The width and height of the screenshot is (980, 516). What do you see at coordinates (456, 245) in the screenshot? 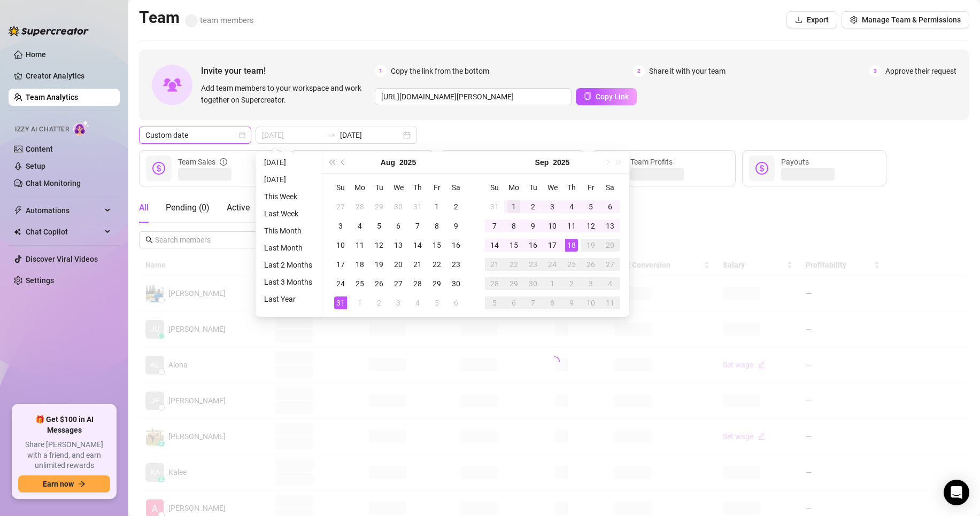
I see `td: 2025-08-16` at bounding box center [456, 245].